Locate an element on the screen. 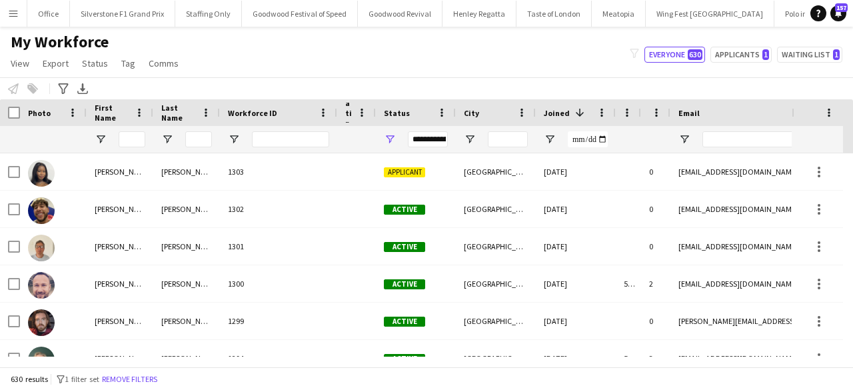 Image resolution: width=853 pixels, height=390 pixels. span: 630 is located at coordinates (695, 55).